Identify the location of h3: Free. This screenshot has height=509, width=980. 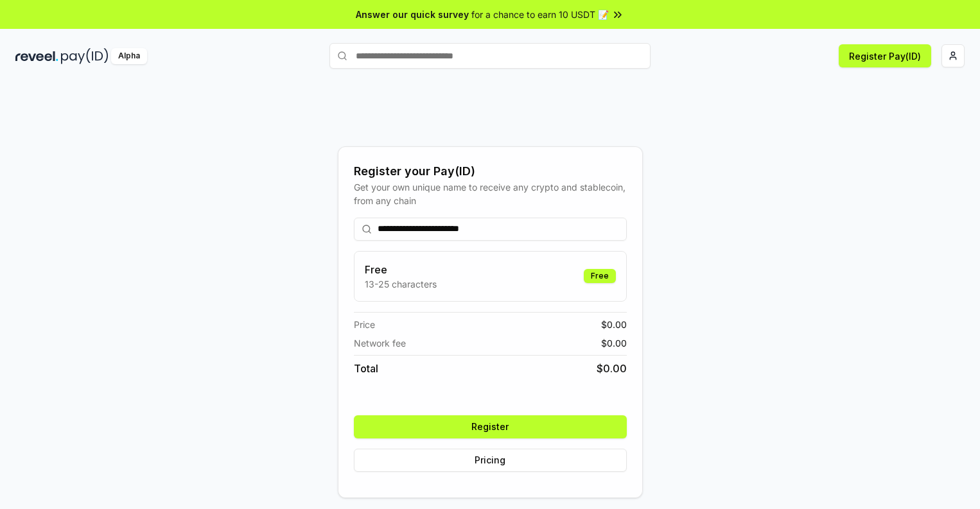
(401, 270).